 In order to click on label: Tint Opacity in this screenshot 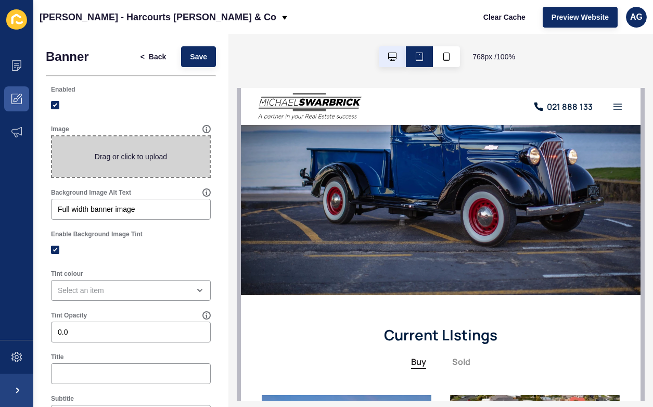, I will do `click(69, 315)`.